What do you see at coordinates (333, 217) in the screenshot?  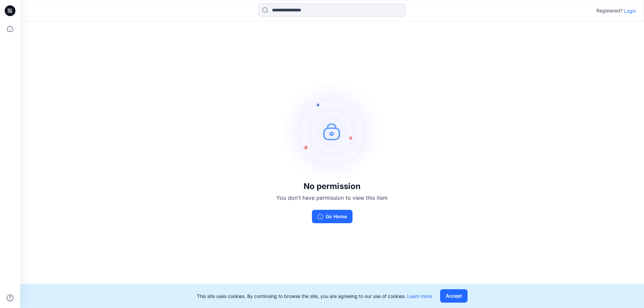 I see `button: Go Home` at bounding box center [333, 217].